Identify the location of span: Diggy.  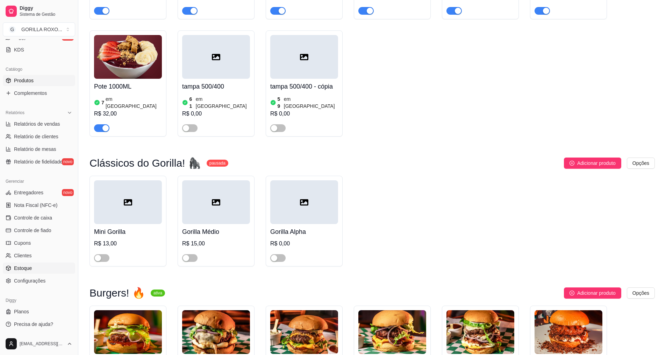
(46, 8).